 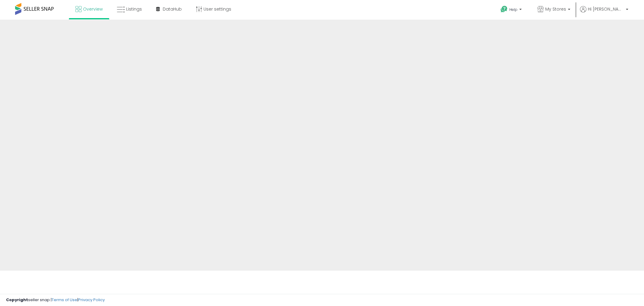 What do you see at coordinates (134, 9) in the screenshot?
I see `span: Listings` at bounding box center [134, 9].